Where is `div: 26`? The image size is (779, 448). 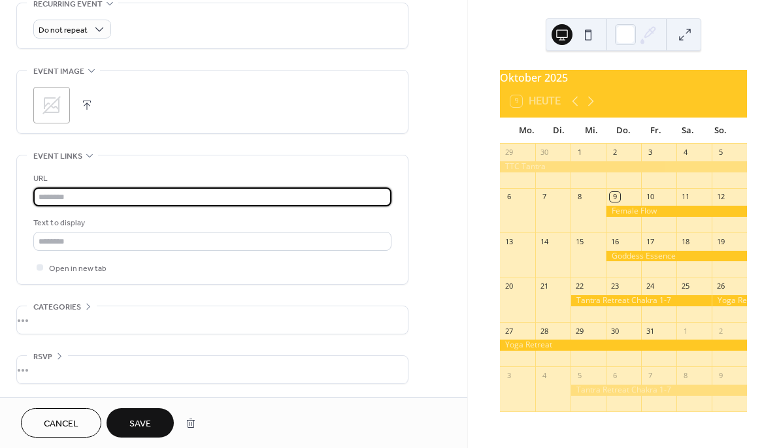
div: 26 is located at coordinates (720, 286).